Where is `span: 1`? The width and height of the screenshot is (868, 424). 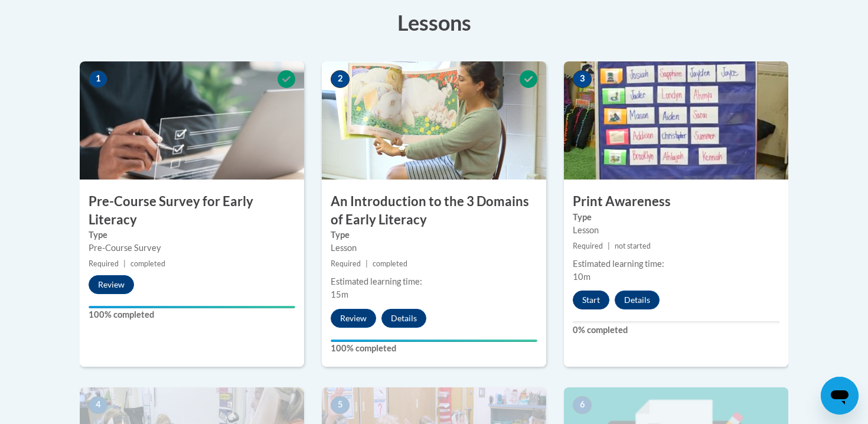
span: 1 is located at coordinates (98, 79).